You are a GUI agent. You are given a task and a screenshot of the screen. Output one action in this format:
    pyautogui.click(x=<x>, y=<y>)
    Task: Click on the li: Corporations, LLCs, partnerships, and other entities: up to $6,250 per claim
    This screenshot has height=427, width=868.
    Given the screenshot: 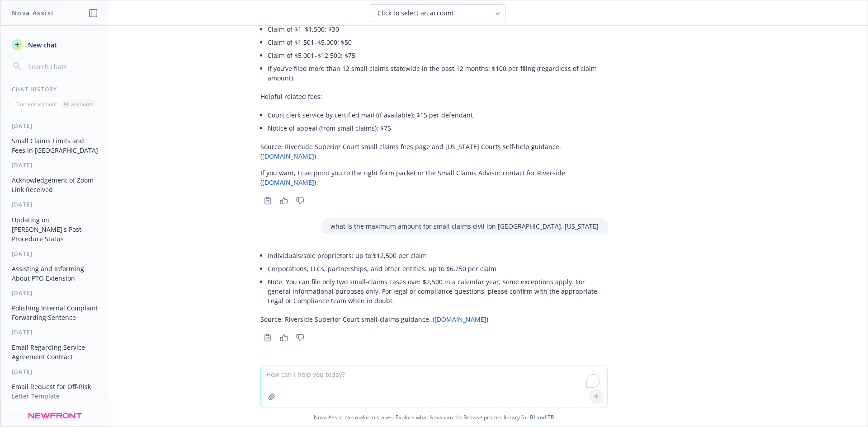 What is the action you would take?
    pyautogui.click(x=438, y=268)
    